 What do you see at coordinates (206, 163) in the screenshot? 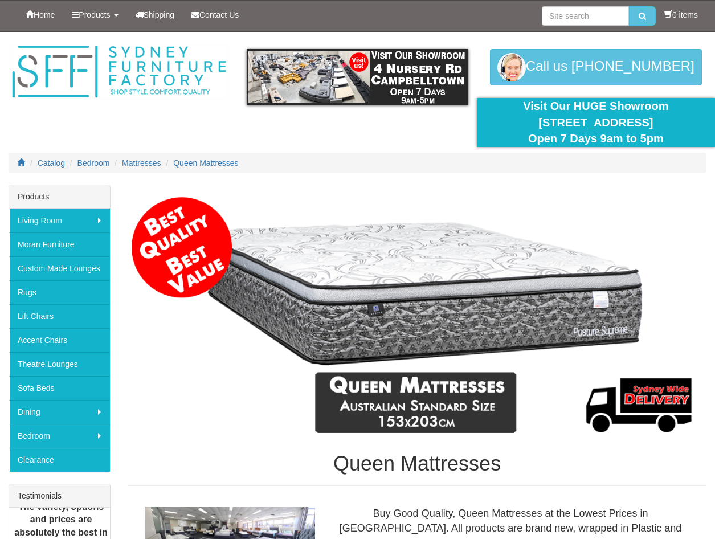
I see `span: Queen Mattresses` at bounding box center [206, 163].